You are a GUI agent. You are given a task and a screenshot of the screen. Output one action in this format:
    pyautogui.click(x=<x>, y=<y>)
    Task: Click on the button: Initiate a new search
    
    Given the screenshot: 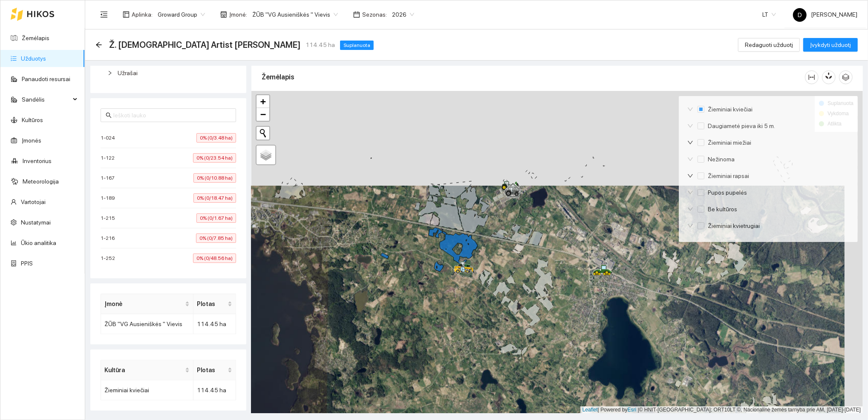 What is the action you would take?
    pyautogui.click(x=263, y=133)
    